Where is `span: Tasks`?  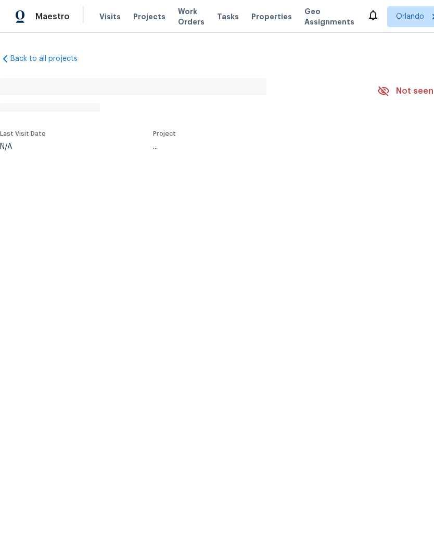 span: Tasks is located at coordinates (228, 17).